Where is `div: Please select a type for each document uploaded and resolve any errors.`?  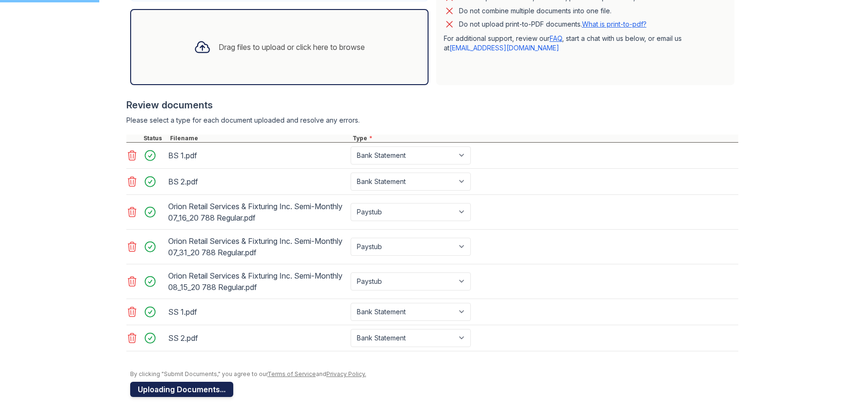
div: Please select a type for each document uploaded and resolve any errors. is located at coordinates (432, 120).